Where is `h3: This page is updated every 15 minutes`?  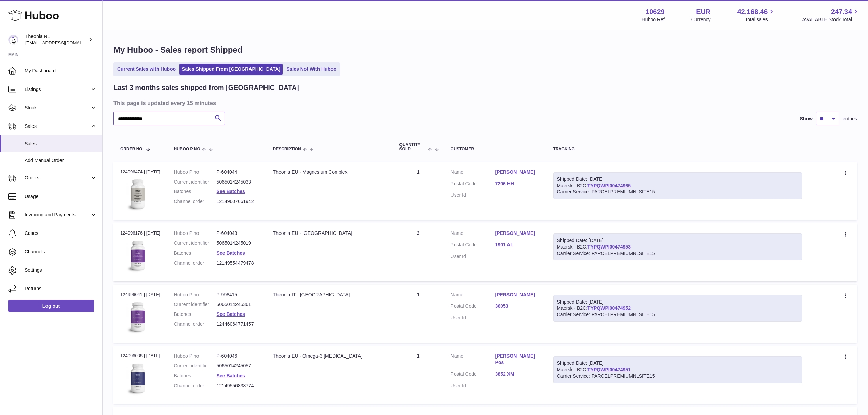
h3: This page is updated every 15 minutes is located at coordinates (484, 103).